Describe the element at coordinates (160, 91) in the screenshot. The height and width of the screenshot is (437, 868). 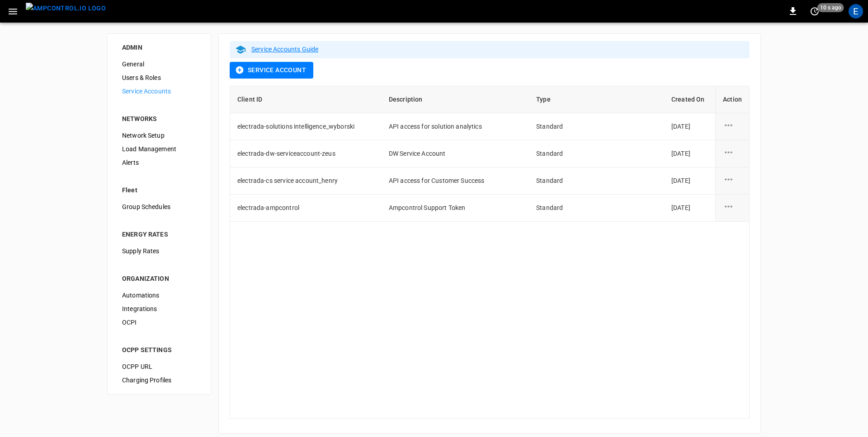
I see `div: Service Accounts` at that location.